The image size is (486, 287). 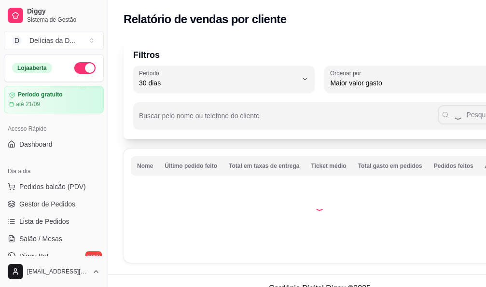 What do you see at coordinates (288, 120) in the screenshot?
I see `input: Buscar pelo nome ou telefone do cliente` at bounding box center [288, 120].